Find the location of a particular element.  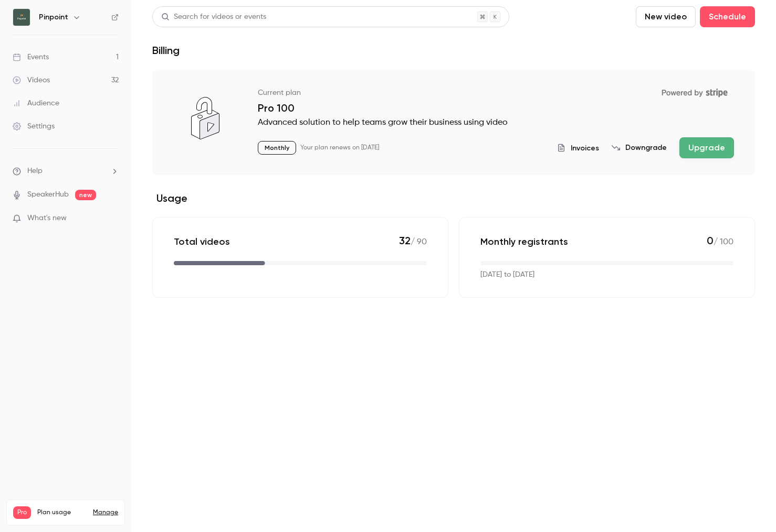

p: Total videos is located at coordinates (201, 242).